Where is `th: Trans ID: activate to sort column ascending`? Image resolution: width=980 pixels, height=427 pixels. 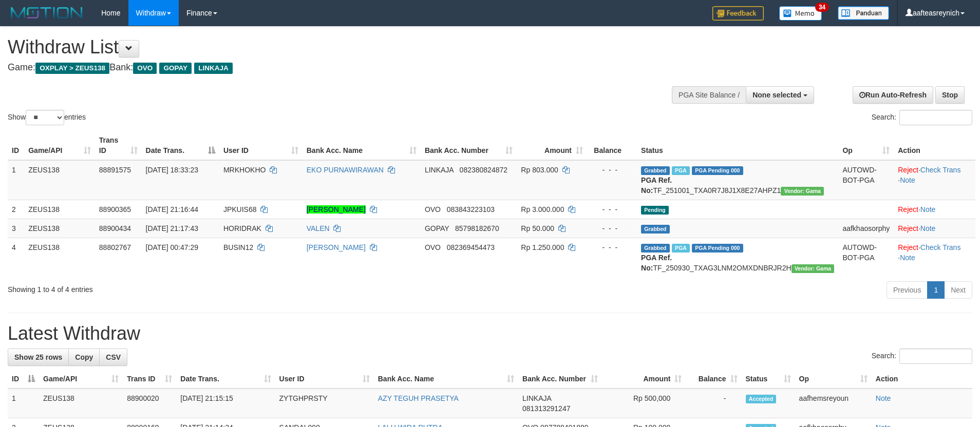 th: Trans ID: activate to sort column ascending is located at coordinates (149, 379).